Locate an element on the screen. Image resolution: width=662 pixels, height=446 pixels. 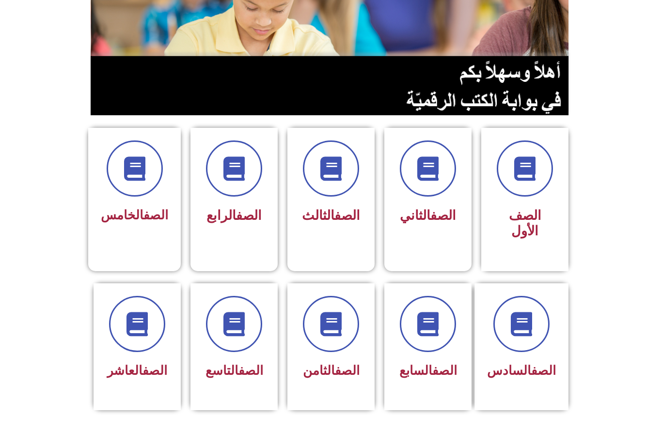
span: السابع is located at coordinates (428, 371).